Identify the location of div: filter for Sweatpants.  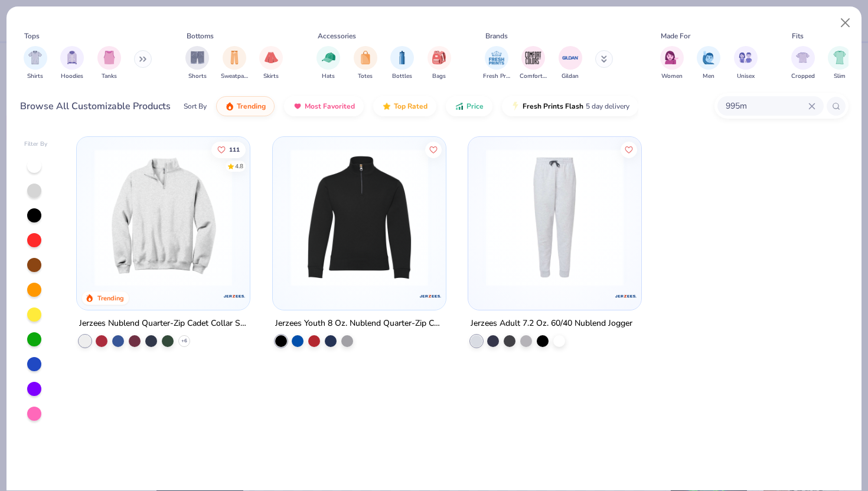
(234, 63).